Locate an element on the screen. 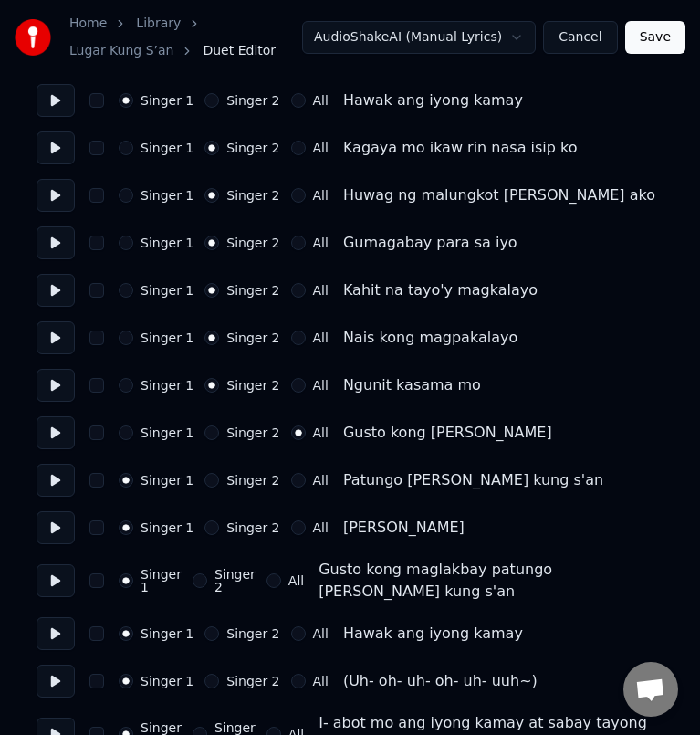 This screenshot has height=735, width=700. div: (Uh- oh- uh- oh- uh- uuh~) is located at coordinates (440, 681).